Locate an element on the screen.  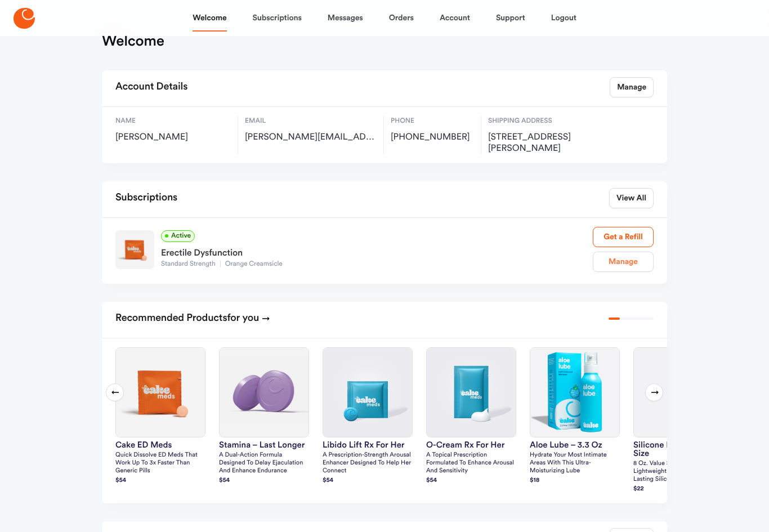
h3: Libido Lift Rx For Her is located at coordinates (367, 445).